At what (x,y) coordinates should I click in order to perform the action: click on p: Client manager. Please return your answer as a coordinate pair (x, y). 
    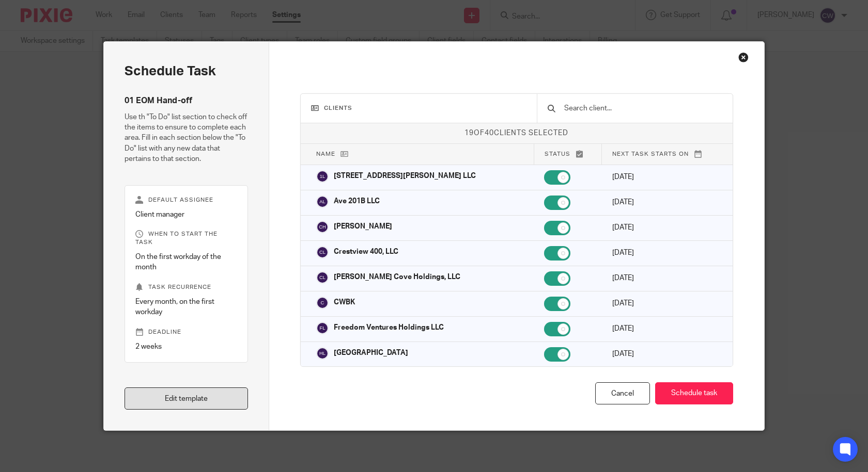
    Looking at the image, I should click on (186, 214).